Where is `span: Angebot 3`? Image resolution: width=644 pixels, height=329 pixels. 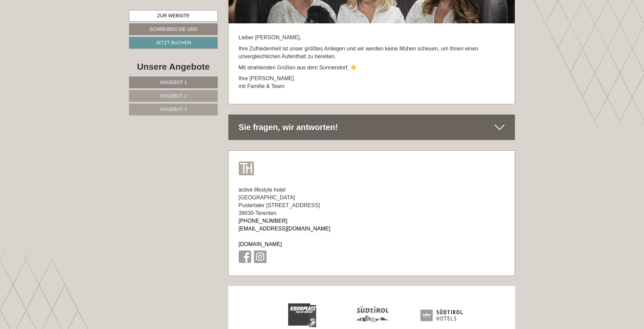 span: Angebot 3 is located at coordinates (173, 109).